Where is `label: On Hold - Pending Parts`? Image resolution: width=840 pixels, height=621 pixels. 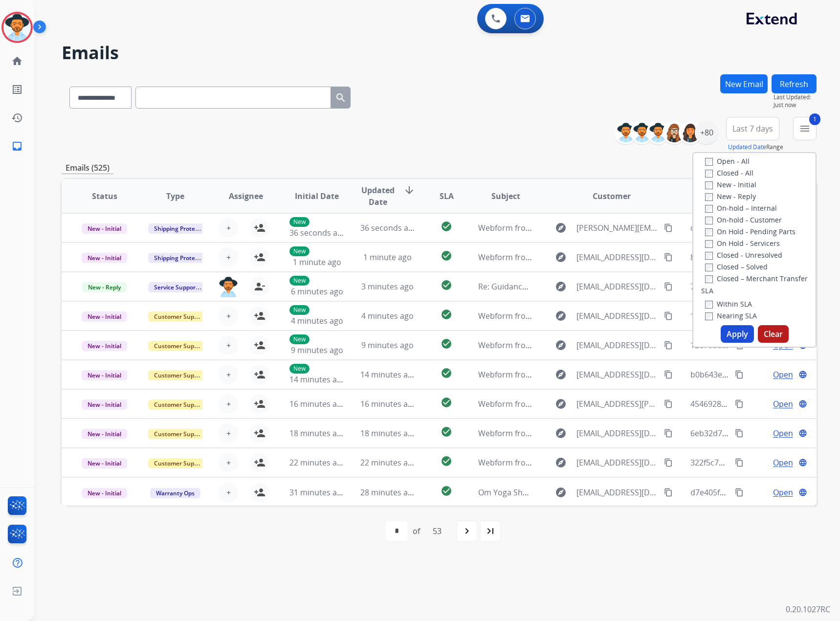
label: On Hold - Pending Parts is located at coordinates (750, 231).